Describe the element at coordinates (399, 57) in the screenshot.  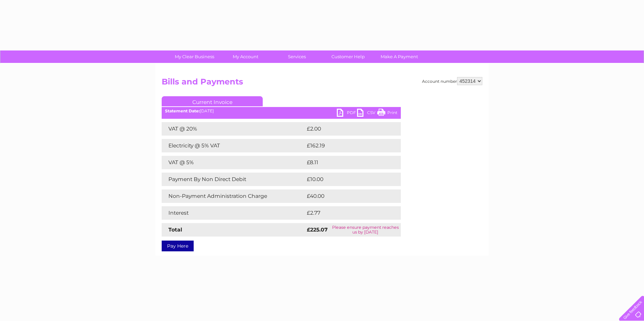
I see `a: Make A Payment` at that location.